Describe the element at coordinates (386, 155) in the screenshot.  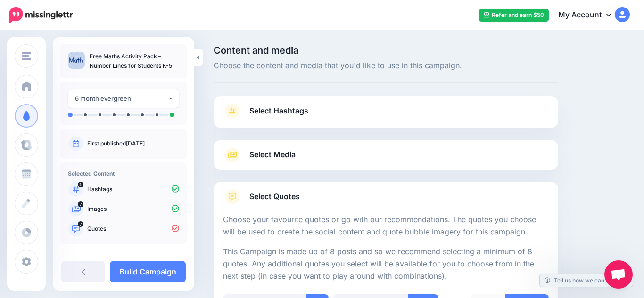
I see `a: Select Media` at that location.